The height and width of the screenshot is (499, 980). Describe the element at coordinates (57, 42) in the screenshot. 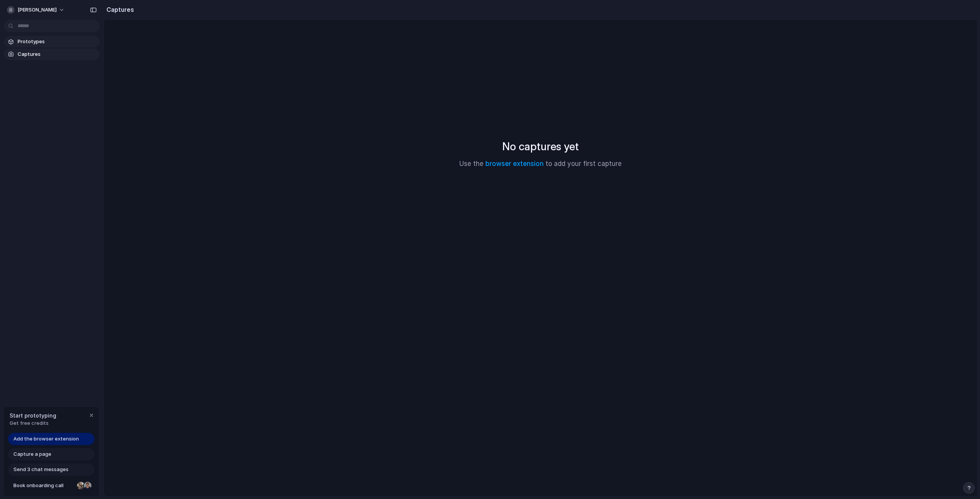

I see `span: Prototypes` at that location.